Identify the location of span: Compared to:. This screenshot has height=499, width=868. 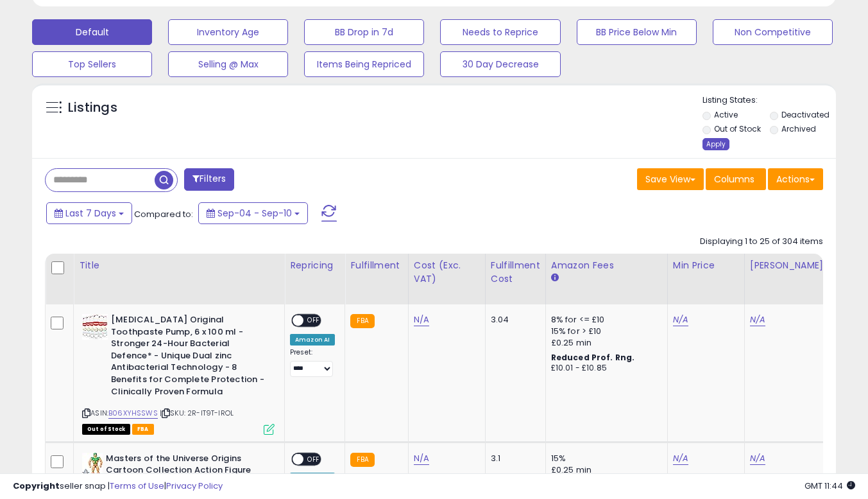
(163, 214).